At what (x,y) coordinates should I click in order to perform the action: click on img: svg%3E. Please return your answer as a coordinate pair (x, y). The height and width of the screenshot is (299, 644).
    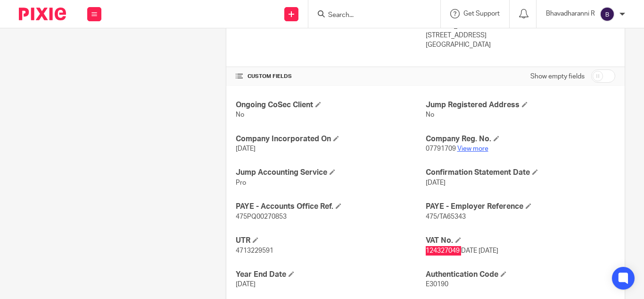
    Looking at the image, I should click on (608, 14).